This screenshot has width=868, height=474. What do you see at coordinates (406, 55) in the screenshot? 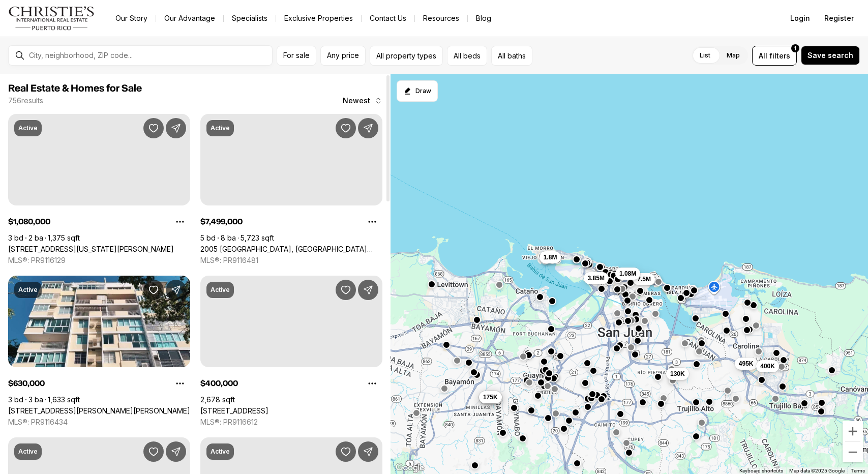
I see `button: All property types` at bounding box center [406, 55].